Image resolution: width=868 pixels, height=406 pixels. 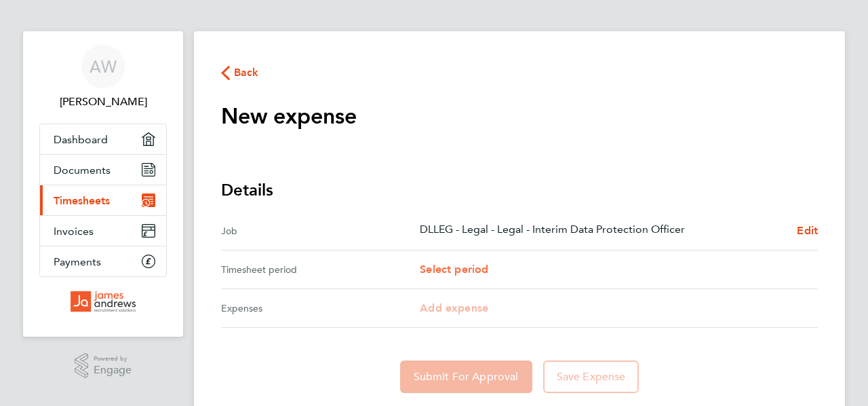 I want to click on span: Documents, so click(x=82, y=170).